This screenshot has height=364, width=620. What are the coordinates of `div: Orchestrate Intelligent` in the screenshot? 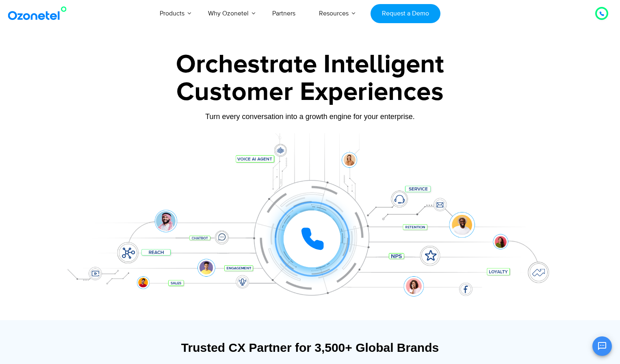 It's located at (310, 65).